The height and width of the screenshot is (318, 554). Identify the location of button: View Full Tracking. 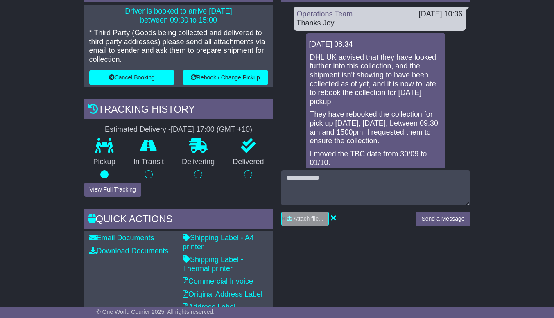
(113, 189).